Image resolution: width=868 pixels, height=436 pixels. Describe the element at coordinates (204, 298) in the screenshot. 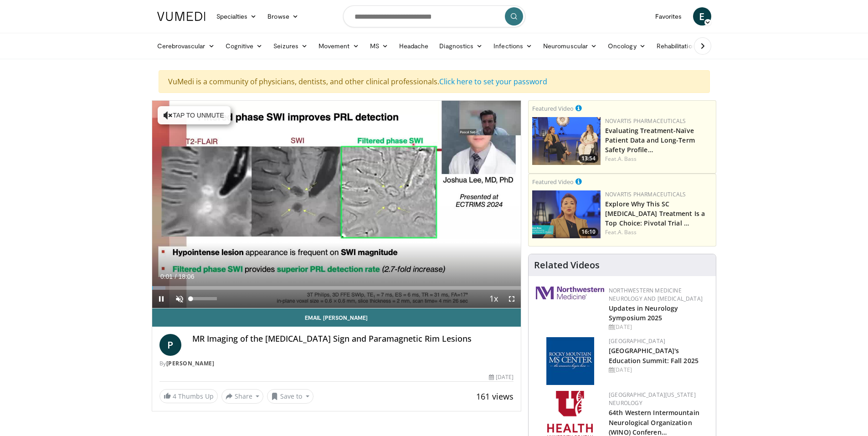

I see `div: Volume Level` at that location.